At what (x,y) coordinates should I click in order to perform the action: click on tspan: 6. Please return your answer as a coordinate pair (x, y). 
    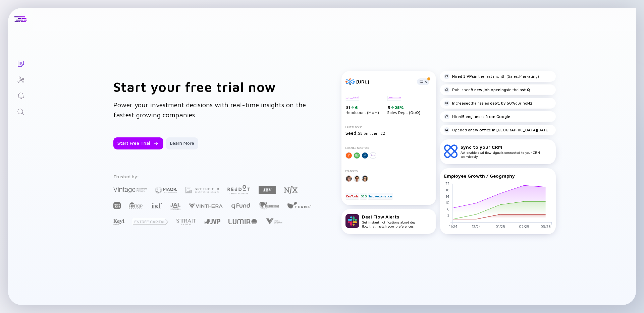
    Looking at the image, I should click on (448, 208).